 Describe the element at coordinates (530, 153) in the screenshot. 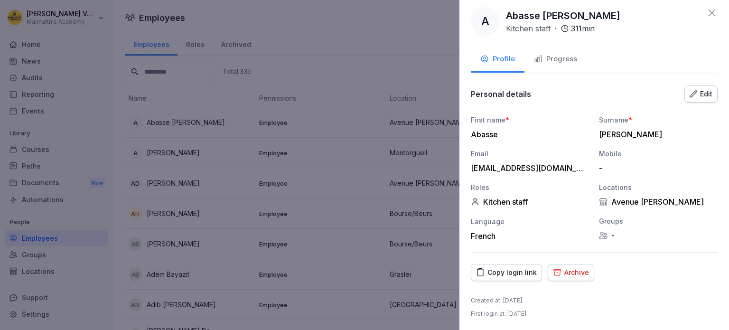

I see `div: Email` at that location.